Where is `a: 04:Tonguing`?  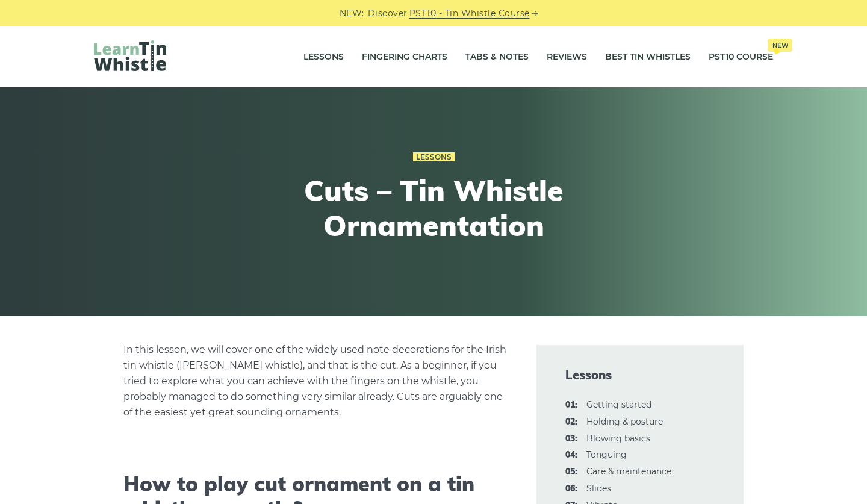 a: 04:Tonguing is located at coordinates (607, 455).